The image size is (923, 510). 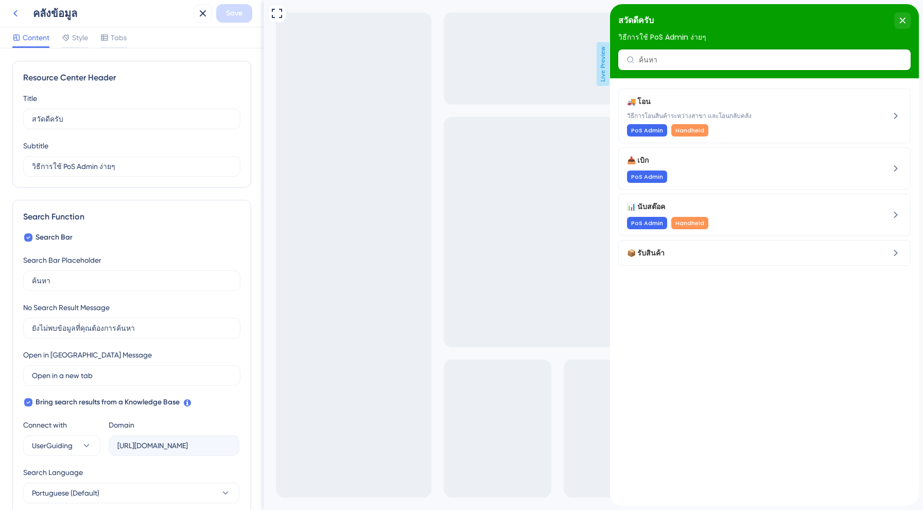 What do you see at coordinates (63, 9) in the screenshot?
I see `div: 3` at bounding box center [63, 9].